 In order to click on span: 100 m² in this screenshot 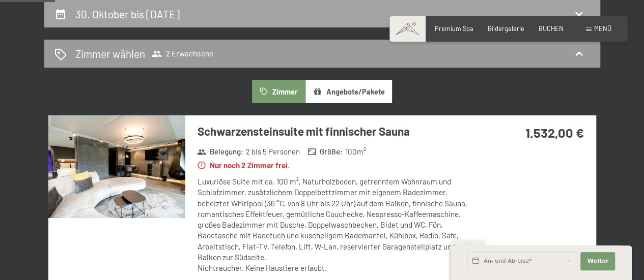, I will do `click(355, 151)`.